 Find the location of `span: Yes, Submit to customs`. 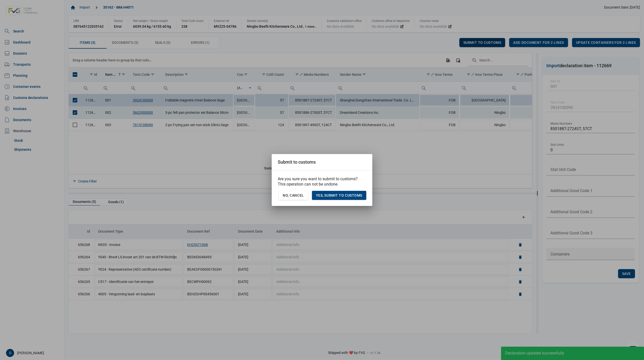

span: Yes, Submit to customs is located at coordinates (339, 195).